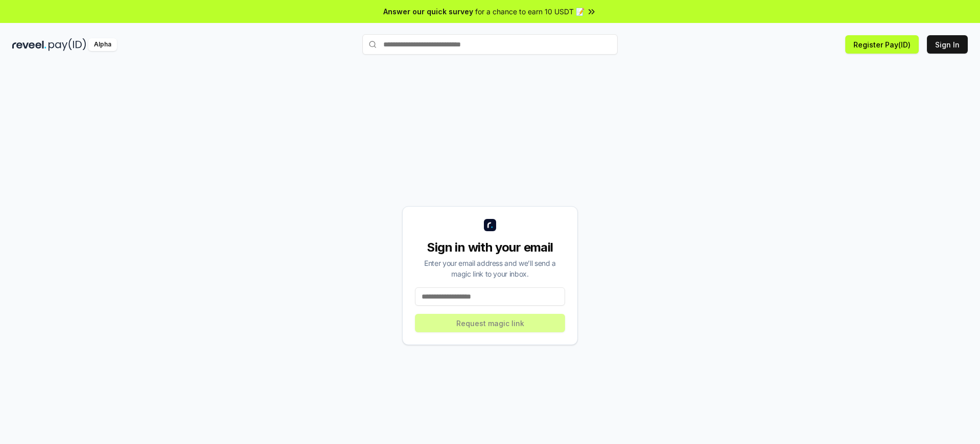 This screenshot has width=980, height=444. Describe the element at coordinates (947, 45) in the screenshot. I see `button: Sign In` at that location.